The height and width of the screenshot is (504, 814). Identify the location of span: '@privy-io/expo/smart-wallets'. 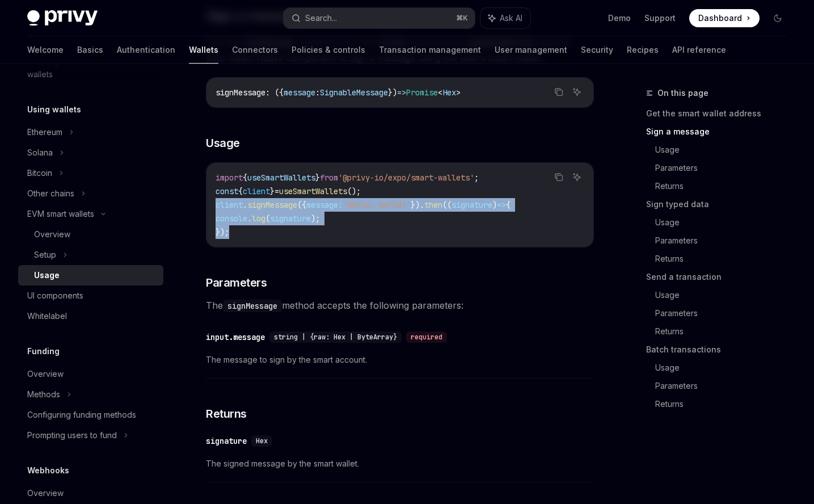
(406, 178).